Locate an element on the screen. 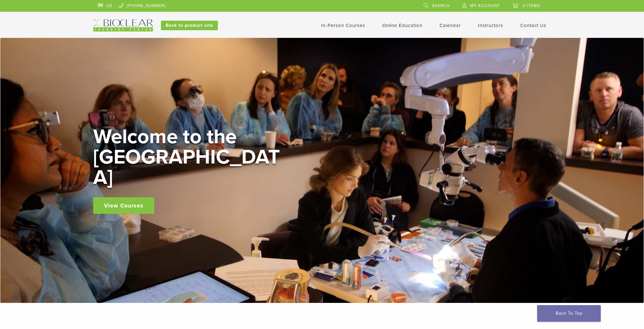 Image resolution: width=644 pixels, height=329 pixels. a: In-Person Courses is located at coordinates (343, 25).